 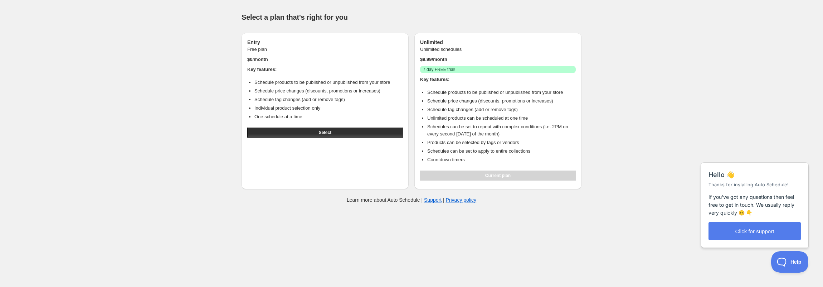 What do you see at coordinates (433, 200) in the screenshot?
I see `a: Support` at bounding box center [433, 200].